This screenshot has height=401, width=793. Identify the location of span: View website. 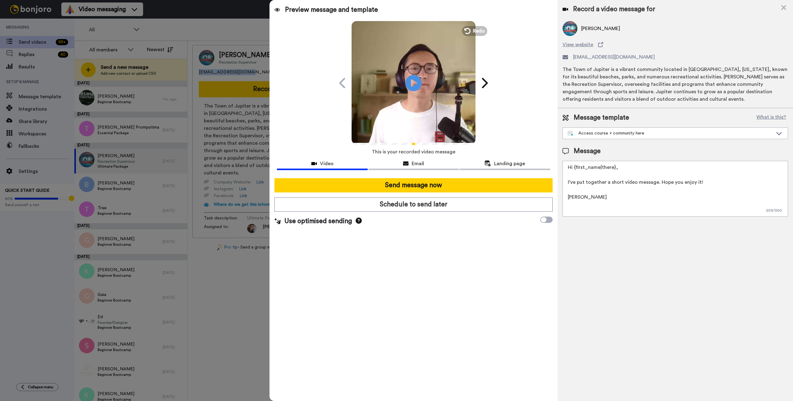
(578, 45).